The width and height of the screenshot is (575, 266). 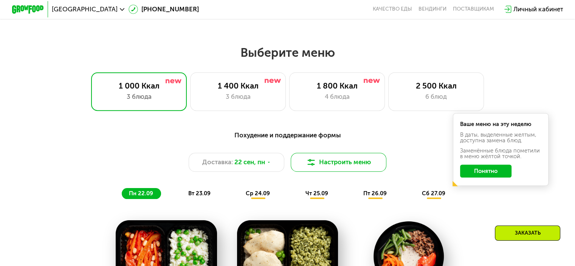 I want to click on span: ср 24.09, so click(x=258, y=193).